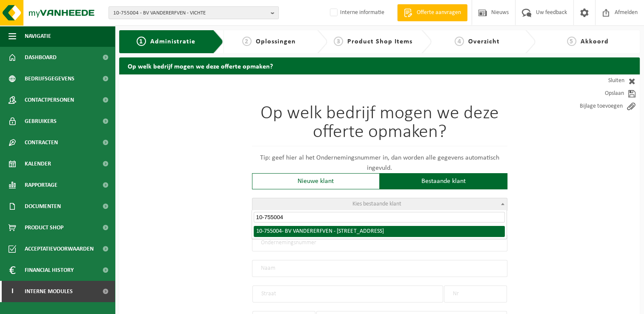  I want to click on a: 2Oplossingen, so click(269, 41).